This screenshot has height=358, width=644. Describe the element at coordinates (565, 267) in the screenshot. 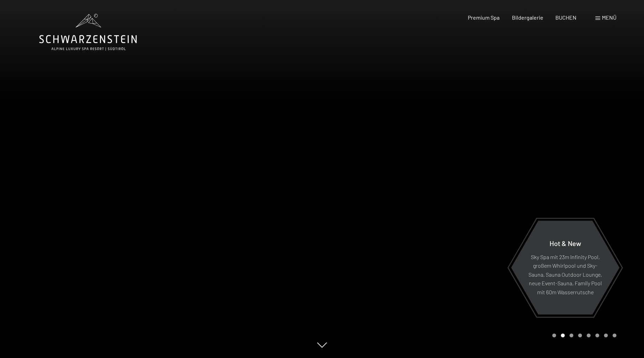

I see `a: Hot & New Sky Spa mit 23m Infinity Pool, großem Whirlpool und Sky-Sauna, Sauna Outdoor Lounge, ne...` at that location.